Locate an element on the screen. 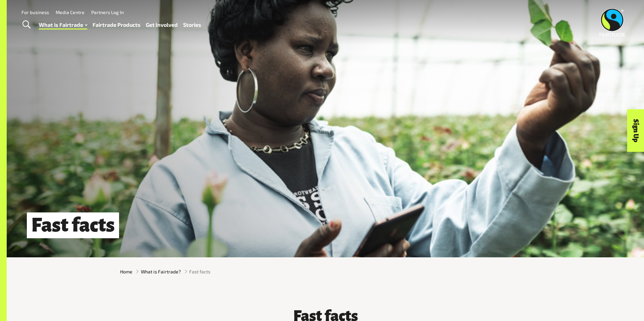  span: What is Fairtrade? is located at coordinates (161, 271).